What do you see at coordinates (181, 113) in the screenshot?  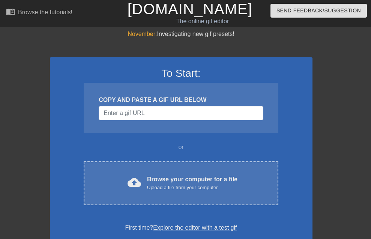 I see `input: Username` at bounding box center [181, 113].